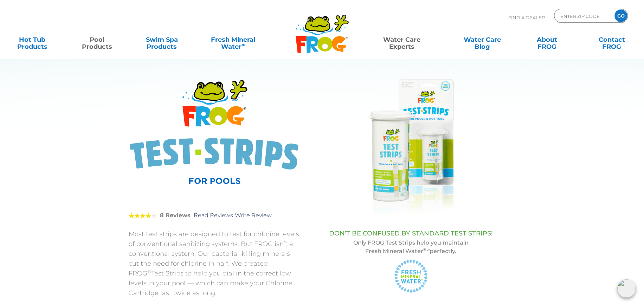 Image resolution: width=644 pixels, height=306 pixels. Describe the element at coordinates (482, 40) in the screenshot. I see `a: Water CareBlog` at that location.